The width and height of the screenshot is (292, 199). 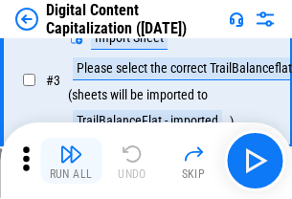 What do you see at coordinates (193, 174) in the screenshot?
I see `div: Skip` at bounding box center [193, 174].